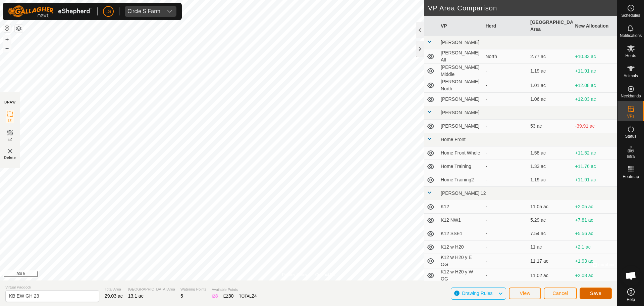 The width and height of the screenshot is (644, 306). I want to click on span: Drawing Rules, so click(477, 293).